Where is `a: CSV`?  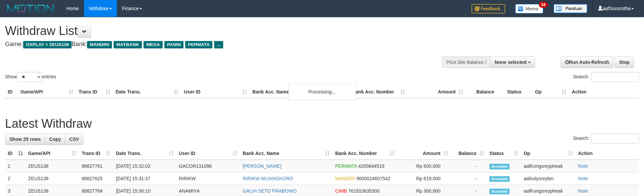 a: CSV is located at coordinates (74, 139).